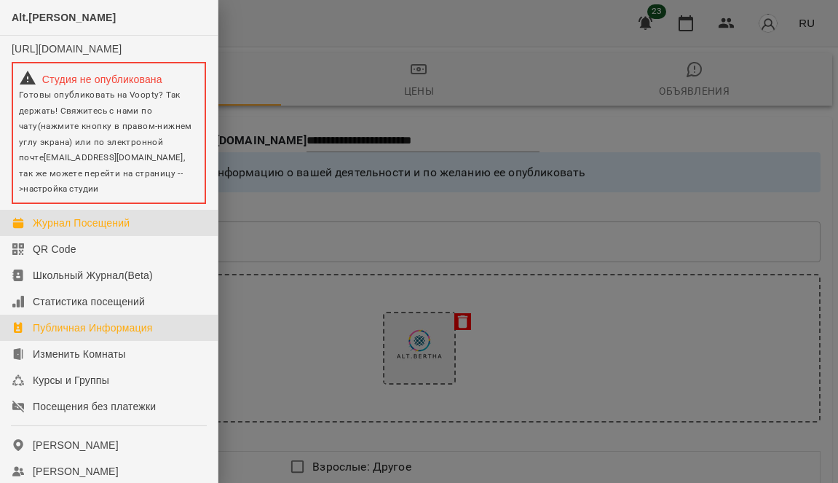  Describe the element at coordinates (94, 406) in the screenshot. I see `div: Посещения без платежки` at that location.